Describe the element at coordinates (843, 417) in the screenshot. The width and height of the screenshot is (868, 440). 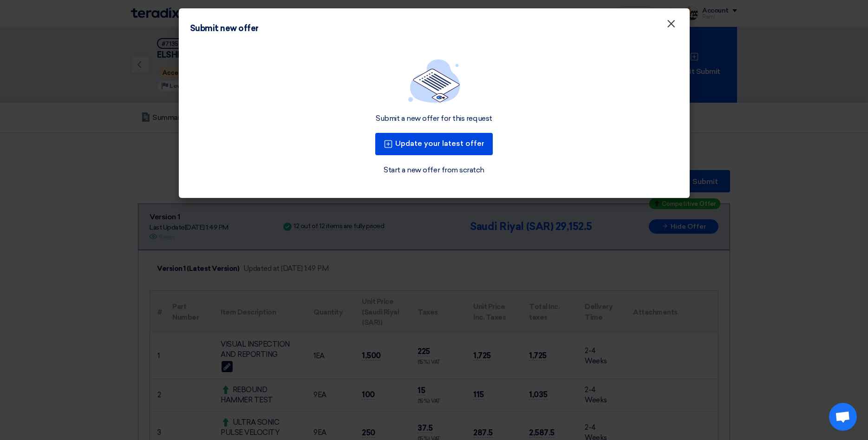
I see `div: Open chat` at that location.